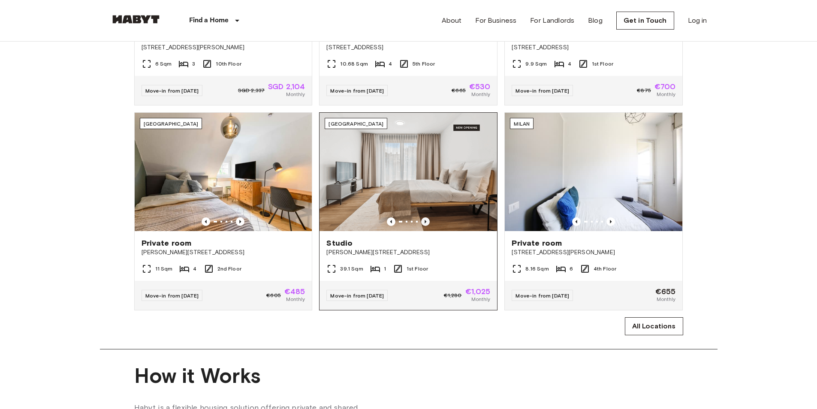 This screenshot has height=409, width=817. I want to click on span: 39.1 Sqm, so click(351, 269).